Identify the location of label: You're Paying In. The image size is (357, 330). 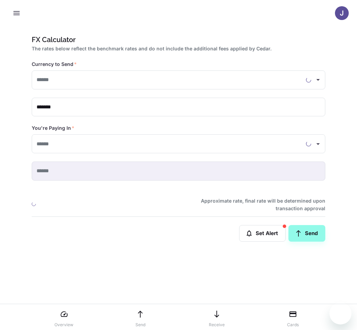
(53, 128).